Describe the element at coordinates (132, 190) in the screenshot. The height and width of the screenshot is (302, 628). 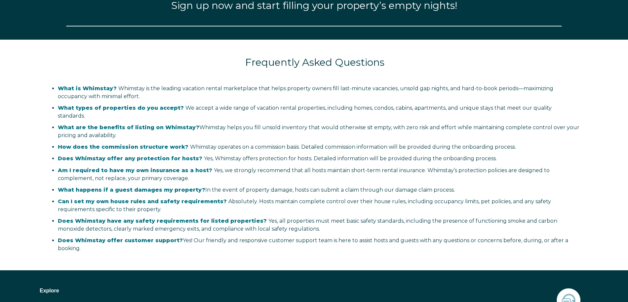
I see `strong: What happens if a guest damages my property?` at that location.